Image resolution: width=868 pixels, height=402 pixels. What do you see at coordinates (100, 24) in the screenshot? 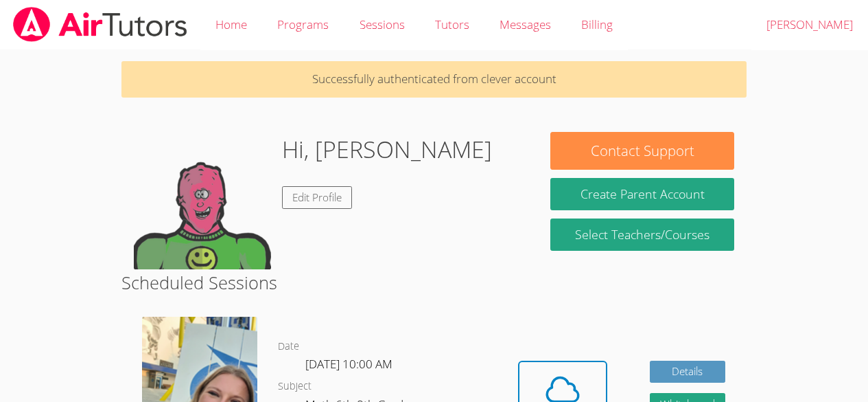
I see `img: airtutors_banner-c4298cdbf04f3fff15de1276eac7730deb9818008684d7c2e4769d2f7ddbe033.png` at bounding box center [100, 24].